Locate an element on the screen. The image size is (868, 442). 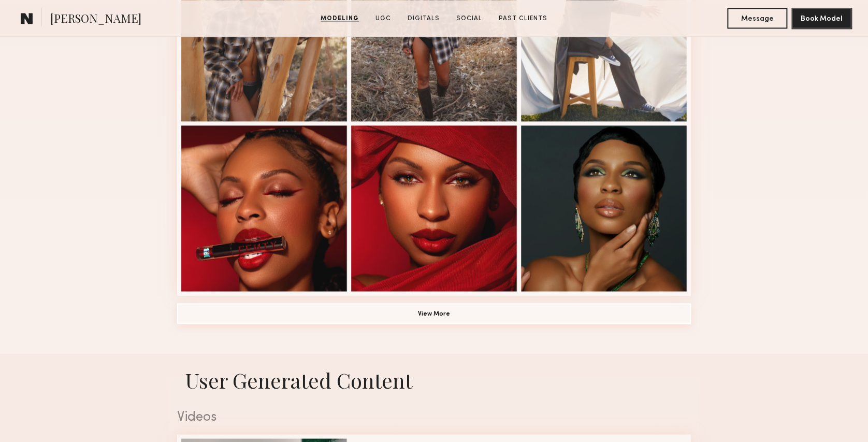
a: Book Model is located at coordinates (821, 17).